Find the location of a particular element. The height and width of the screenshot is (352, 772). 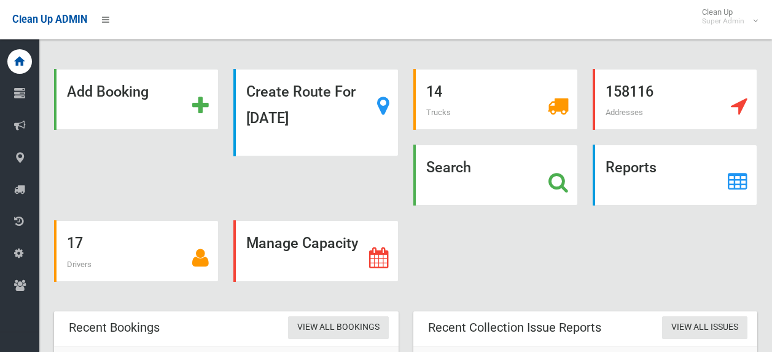

a: 17 Drivers is located at coordinates (136, 250).